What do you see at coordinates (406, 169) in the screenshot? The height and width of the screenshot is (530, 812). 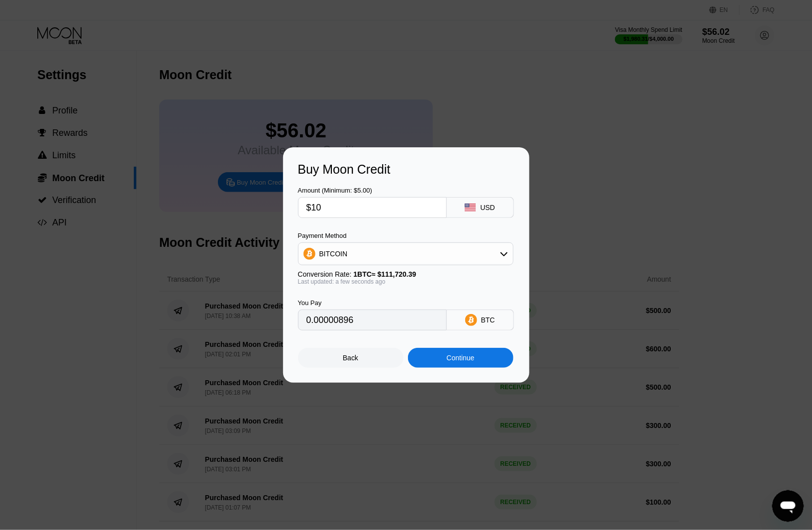 I see `div: Buy Moon Credit` at bounding box center [406, 169].